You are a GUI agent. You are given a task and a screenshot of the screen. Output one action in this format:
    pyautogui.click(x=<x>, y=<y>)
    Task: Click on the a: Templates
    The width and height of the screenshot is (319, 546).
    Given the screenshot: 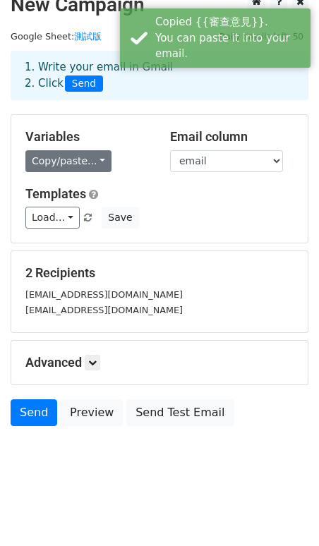 What is the action you would take?
    pyautogui.click(x=56, y=193)
    